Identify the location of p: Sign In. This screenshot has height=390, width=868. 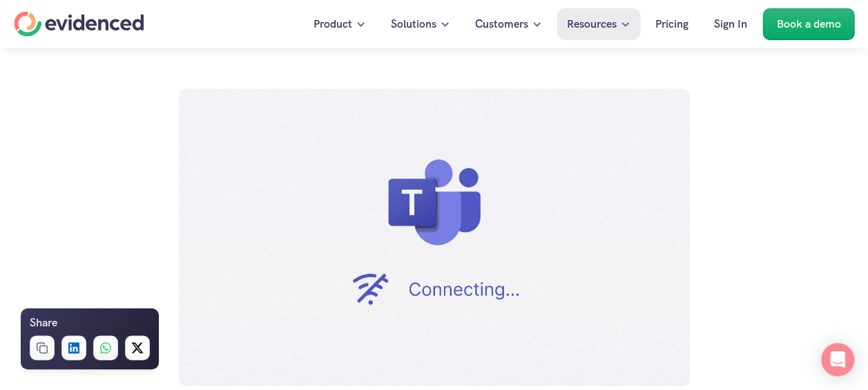
(731, 24).